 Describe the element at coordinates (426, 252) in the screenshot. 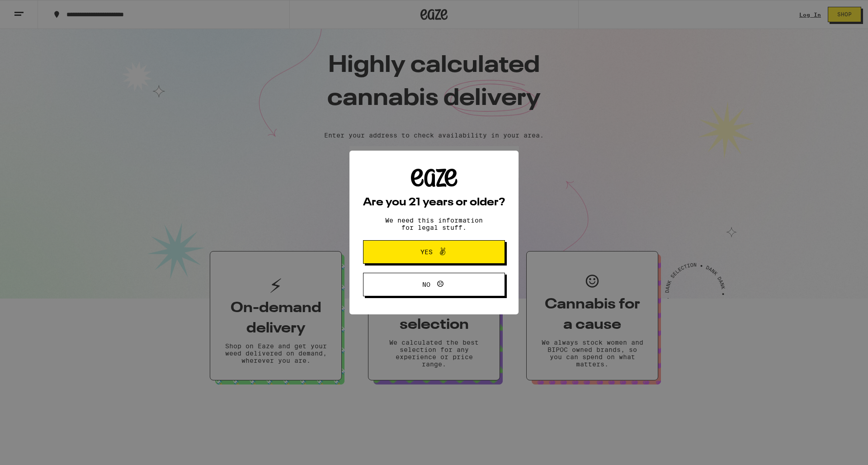

I see `span: Yes` at that location.